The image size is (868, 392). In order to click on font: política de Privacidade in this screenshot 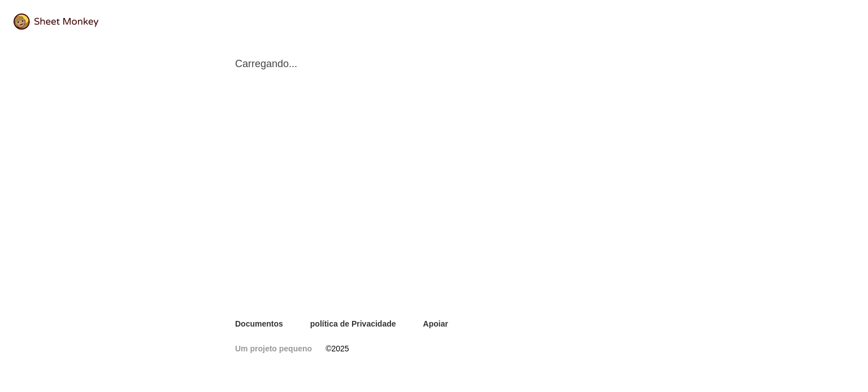, I will do `click(353, 324)`.